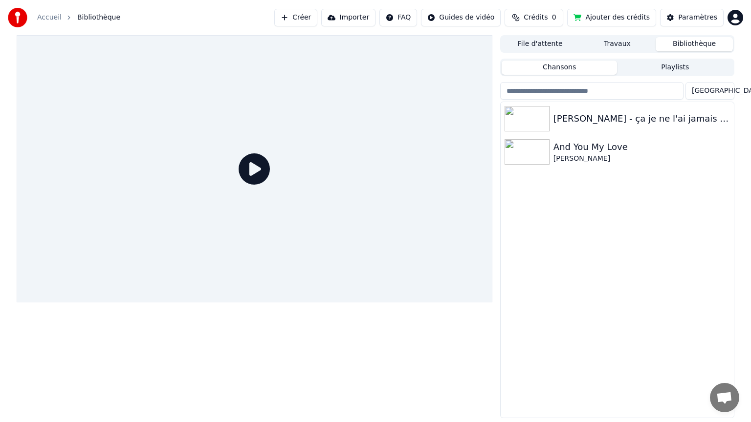  Describe the element at coordinates (617, 44) in the screenshot. I see `button: Travaux` at that location.